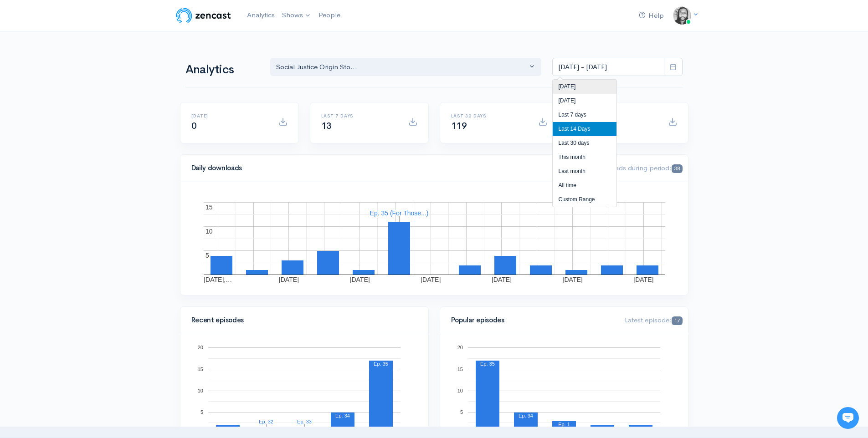 The height and width of the screenshot is (438, 868). What do you see at coordinates (585, 200) in the screenshot?
I see `li: Custom Range` at bounding box center [585, 200].